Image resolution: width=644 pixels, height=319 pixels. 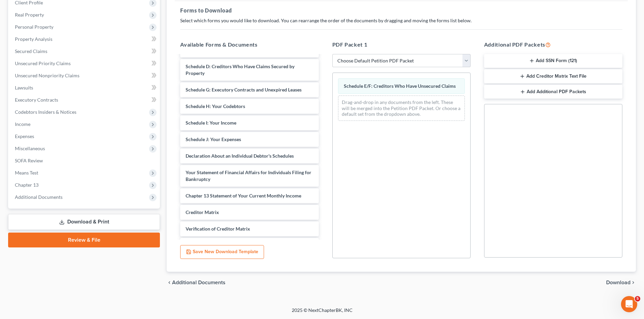 What do you see at coordinates (85, 64) in the screenshot?
I see `a: Unsecured Priority Claims` at bounding box center [85, 64].